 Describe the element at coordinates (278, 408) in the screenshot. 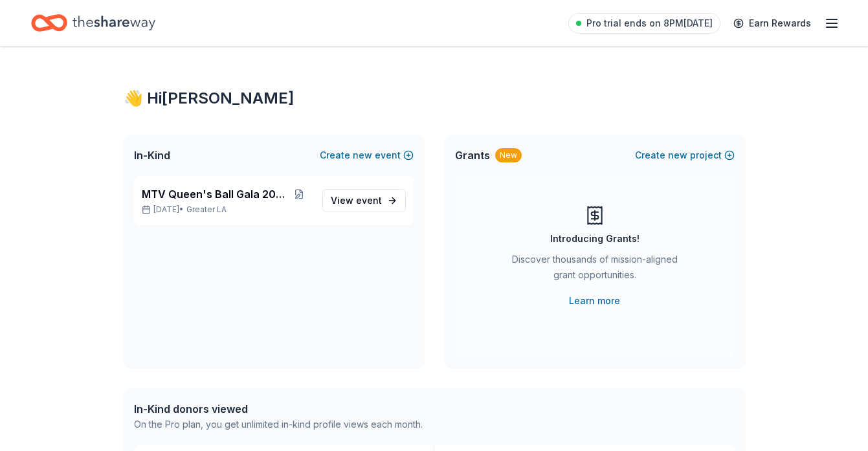

I see `div: In-Kind donors viewed` at that location.